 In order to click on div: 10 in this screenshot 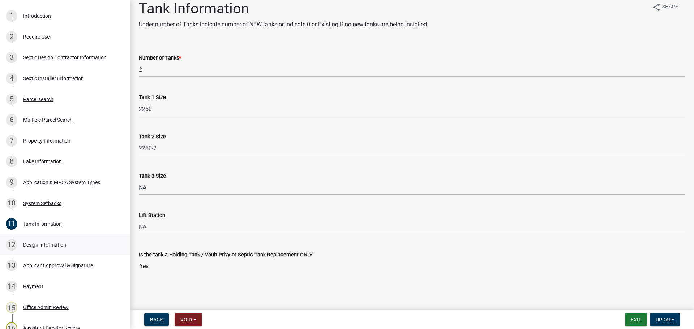, I will do `click(12, 203)`.